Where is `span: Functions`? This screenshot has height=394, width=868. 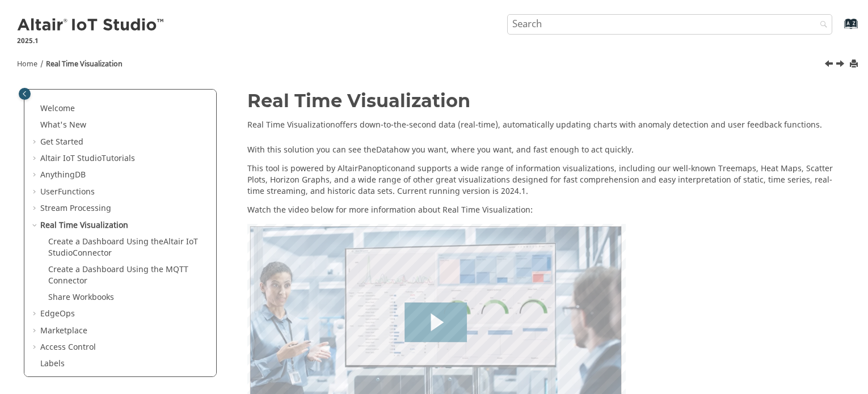 span: Functions is located at coordinates (76, 191).